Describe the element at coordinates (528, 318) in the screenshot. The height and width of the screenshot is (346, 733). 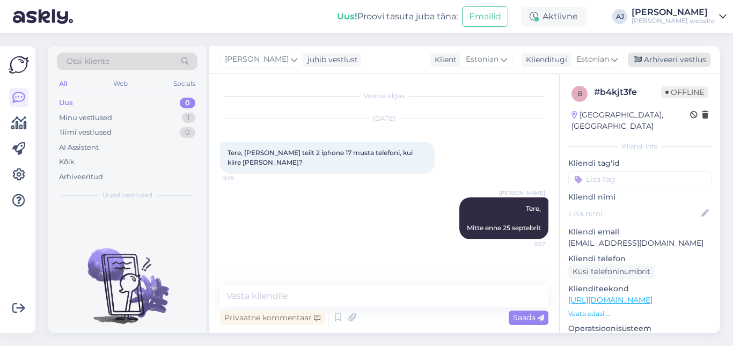
I see `span: Saada` at that location.